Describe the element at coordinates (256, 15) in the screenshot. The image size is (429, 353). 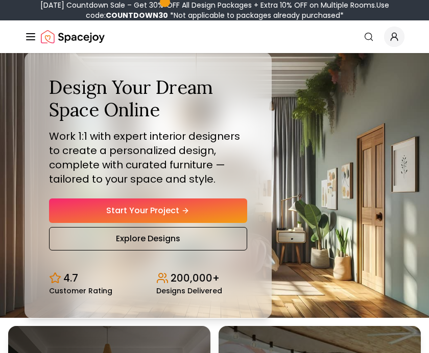
I see `span: *Not applicable to packages already purchased*` at that location.